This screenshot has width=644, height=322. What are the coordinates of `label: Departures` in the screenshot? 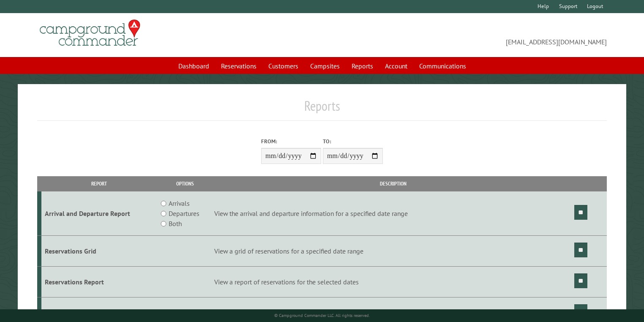 It's located at (184, 213).